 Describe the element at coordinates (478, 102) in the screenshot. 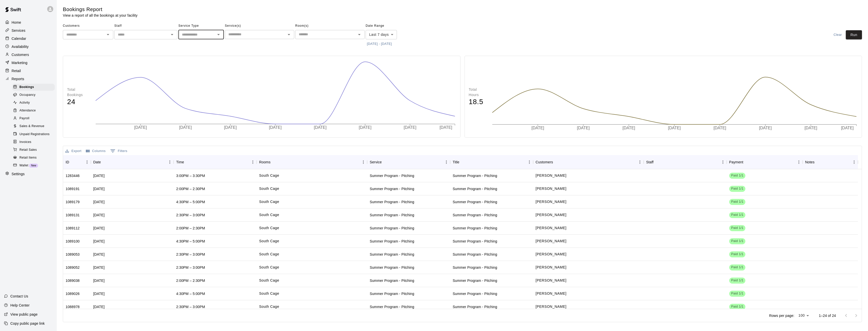

I see `h4: 18.5` at that location.